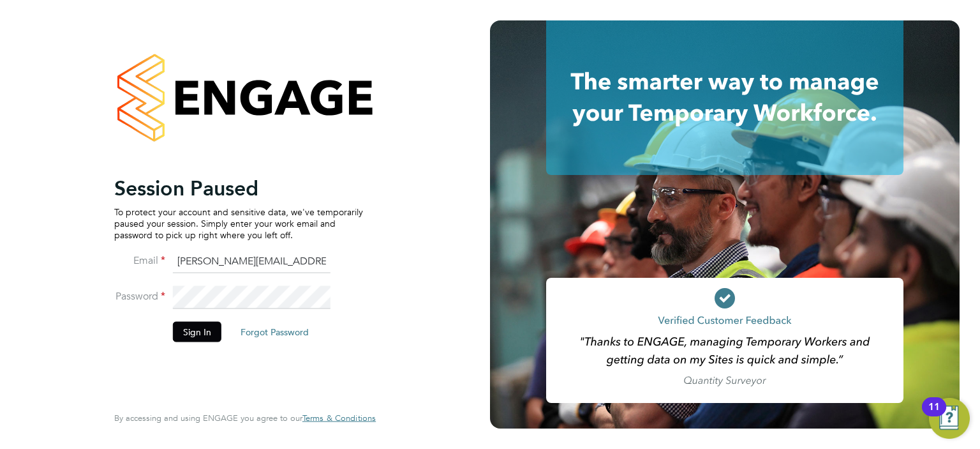  I want to click on label: Password, so click(140, 295).